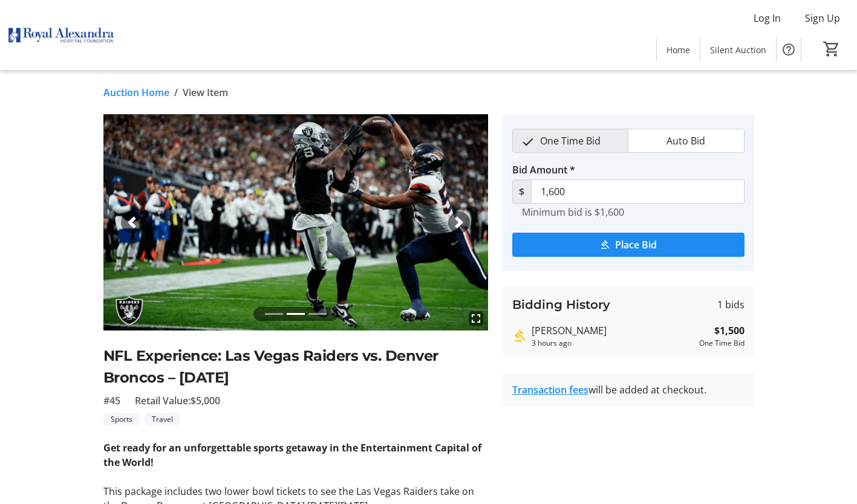  Describe the element at coordinates (721, 344) in the screenshot. I see `div: One Time Bid` at that location.